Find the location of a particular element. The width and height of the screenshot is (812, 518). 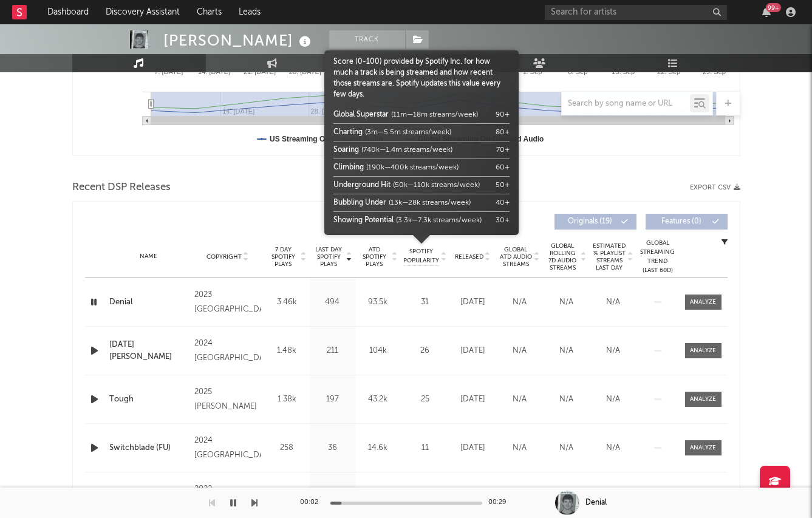

span: Global Rolling 7D Audio Streams is located at coordinates (563, 257).